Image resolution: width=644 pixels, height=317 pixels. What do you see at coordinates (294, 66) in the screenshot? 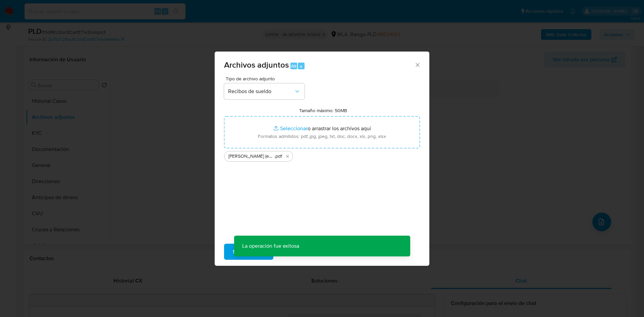
I see `span: Alt` at bounding box center [294, 66].